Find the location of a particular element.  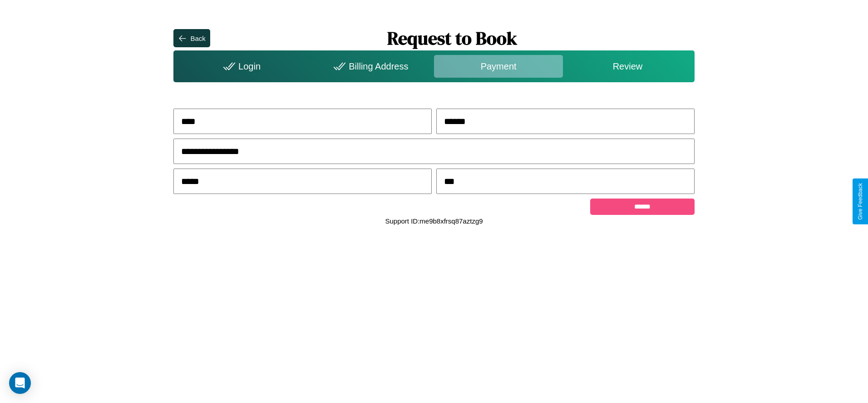

div: Login is located at coordinates (240, 66).